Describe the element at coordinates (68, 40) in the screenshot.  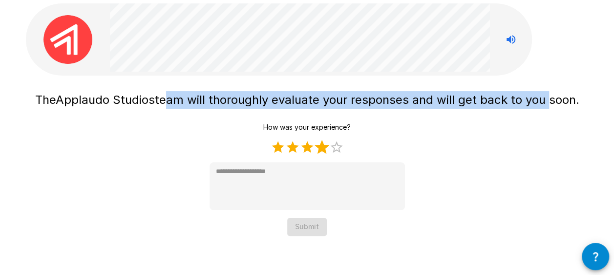
I see `img: applaudo_avatar.png` at that location.